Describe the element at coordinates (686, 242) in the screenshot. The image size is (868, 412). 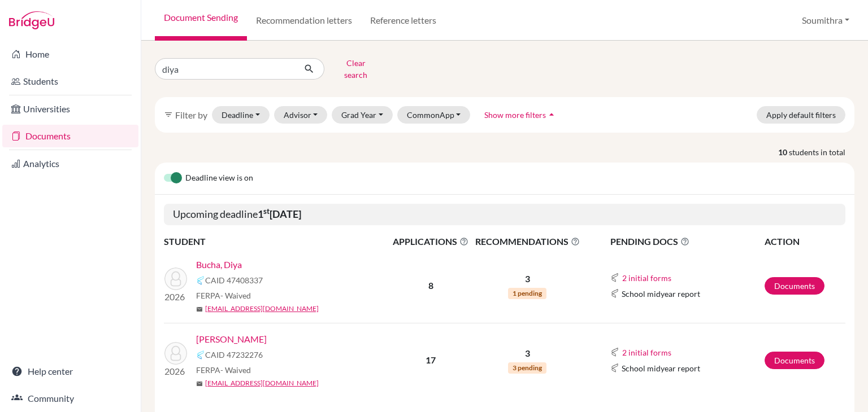
I see `span: PENDING DOCS` at that location.